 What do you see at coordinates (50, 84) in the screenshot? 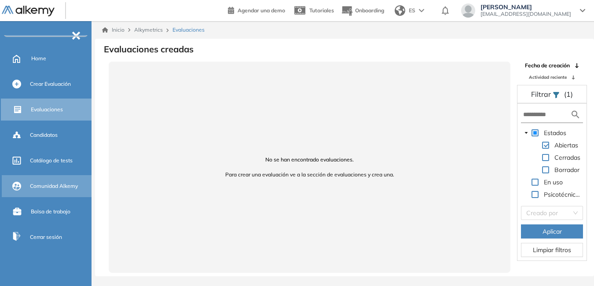
I see `span: Crear Evaluación` at bounding box center [50, 84].